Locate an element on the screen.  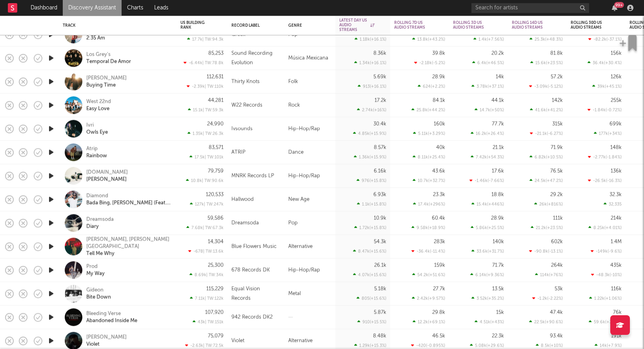
div: -36.4k ( -11.4 % ) is located at coordinates (428, 251).